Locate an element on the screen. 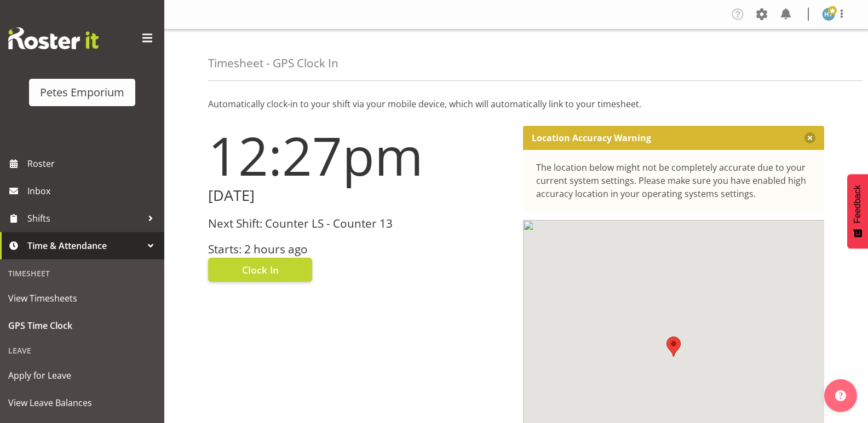  button: Feedback - Show survey is located at coordinates (858, 211).